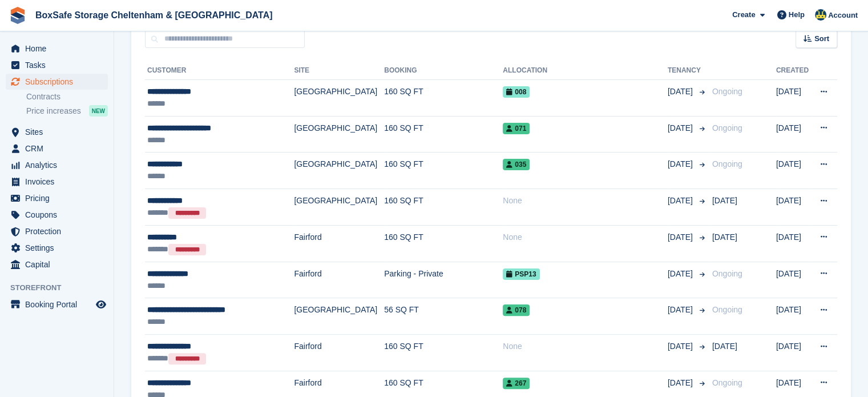 The image size is (868, 397). What do you see at coordinates (516, 383) in the screenshot?
I see `span: 267` at bounding box center [516, 383].